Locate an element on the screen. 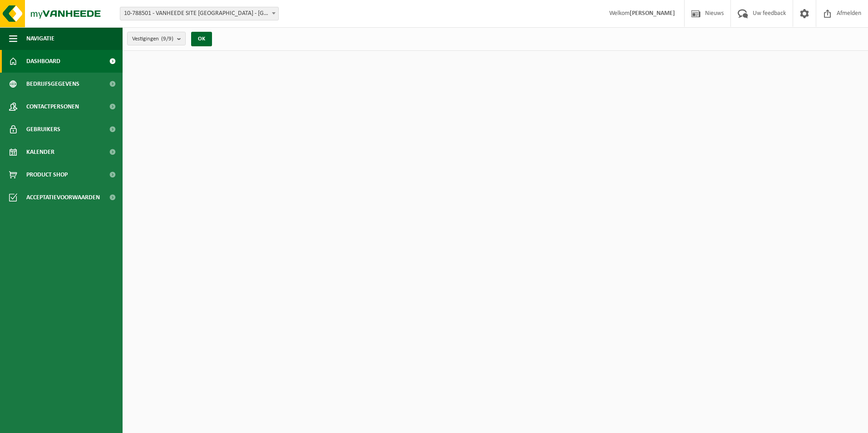  span: Gebruikers is located at coordinates (43, 129).